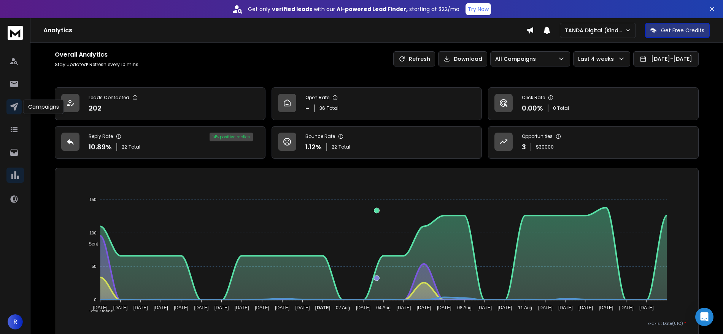  Describe the element at coordinates (595, 30) in the screenshot. I see `p: TANDA Digital (Kind Studio)` at that location.